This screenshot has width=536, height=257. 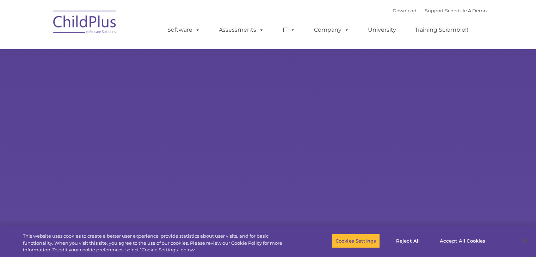 I want to click on a: University, so click(x=382, y=30).